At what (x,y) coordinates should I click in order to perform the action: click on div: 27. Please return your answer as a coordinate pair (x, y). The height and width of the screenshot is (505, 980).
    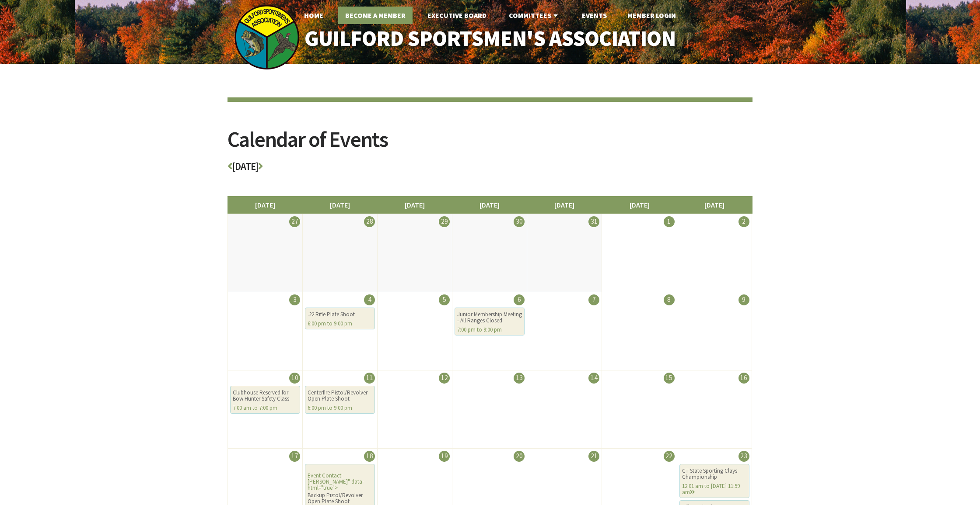
    Looking at the image, I should click on (294, 222).